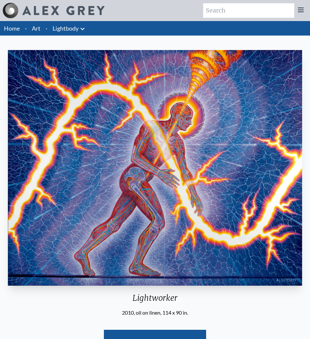  I want to click on a: Lightbody, so click(65, 28).